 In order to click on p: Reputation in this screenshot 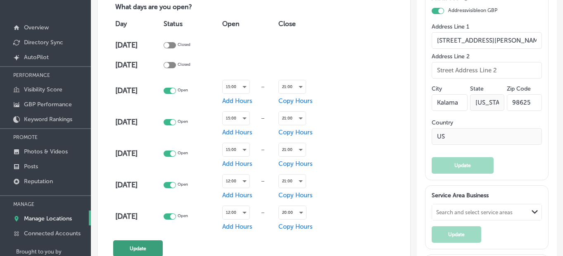, I will do `click(38, 181)`.